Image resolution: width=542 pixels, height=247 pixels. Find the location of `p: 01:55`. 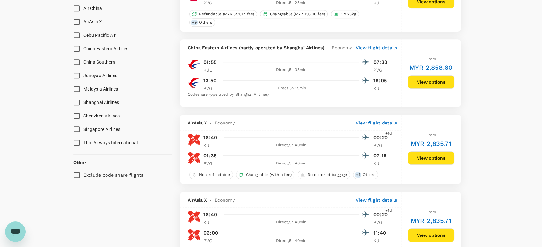

p: 01:55 is located at coordinates (210, 62).